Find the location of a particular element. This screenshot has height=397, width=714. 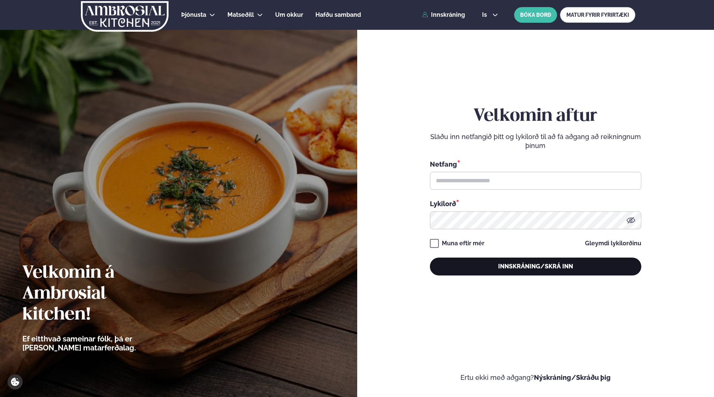

img: logo is located at coordinates (125, 16).